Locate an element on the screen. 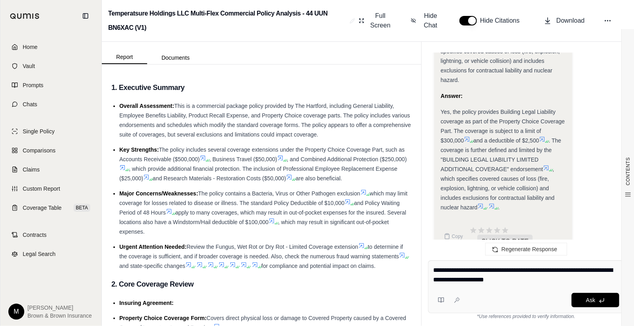 Image resolution: width=634 pixels, height=326 pixels. span: and Research Materials - Restoration Costs ($50,000) is located at coordinates (219, 178).